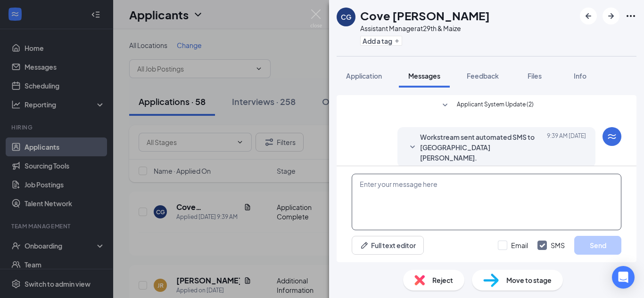  Describe the element at coordinates (387, 245) in the screenshot. I see `button: Full text editorPen` at that location.